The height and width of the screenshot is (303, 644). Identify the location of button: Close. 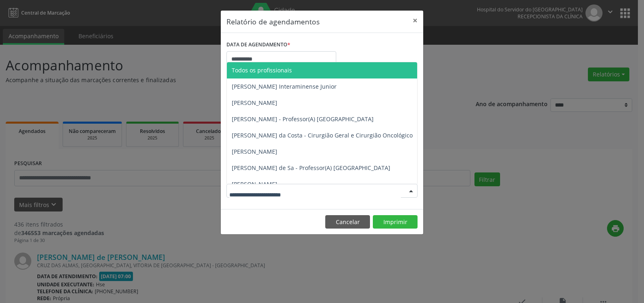
(415, 20).